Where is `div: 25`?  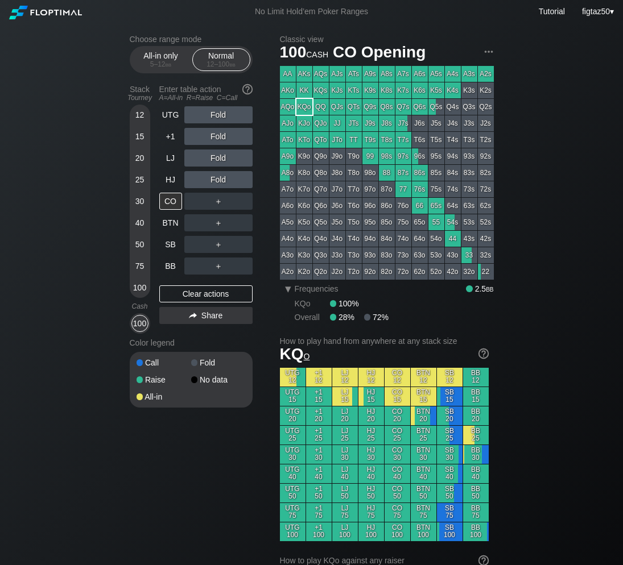 div: 25 is located at coordinates (140, 180).